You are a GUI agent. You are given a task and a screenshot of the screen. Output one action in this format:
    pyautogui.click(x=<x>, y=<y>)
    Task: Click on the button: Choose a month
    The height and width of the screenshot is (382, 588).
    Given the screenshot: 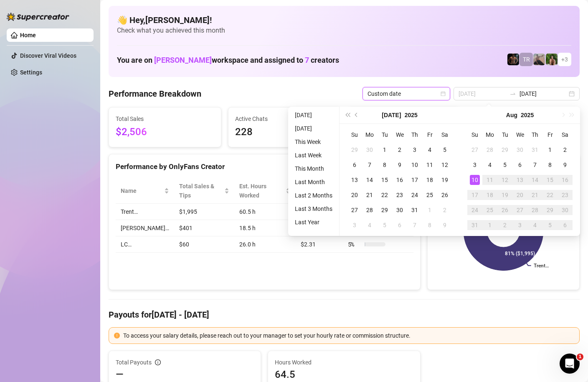 What is the action you would take?
    pyautogui.click(x=391, y=115)
    